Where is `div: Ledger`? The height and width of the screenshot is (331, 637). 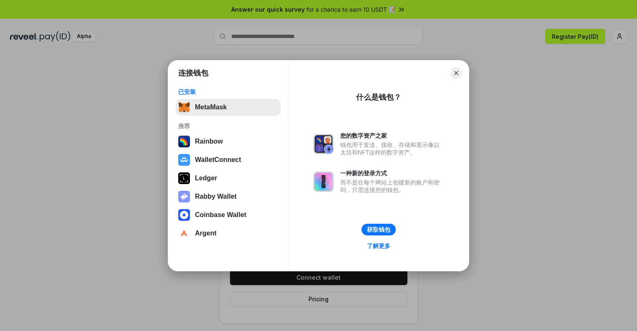 div: Ledger is located at coordinates (206, 178).